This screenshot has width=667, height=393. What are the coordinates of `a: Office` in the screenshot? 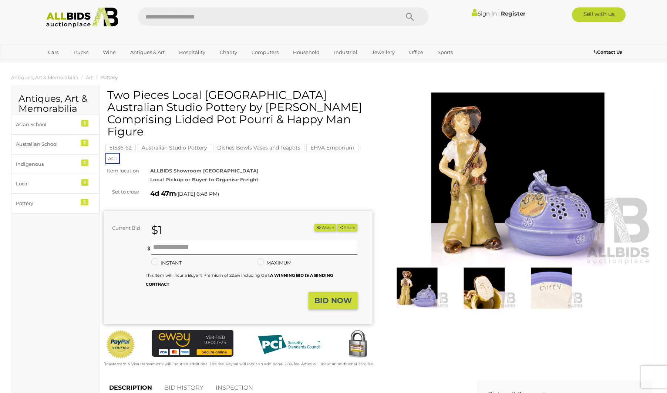 It's located at (416, 52).